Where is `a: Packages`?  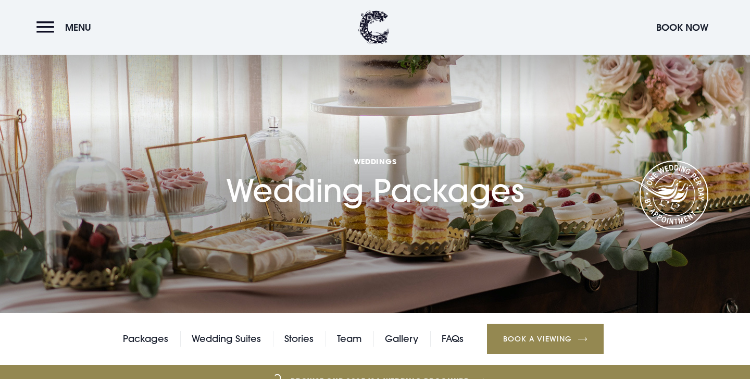
a: Packages is located at coordinates (145, 339).